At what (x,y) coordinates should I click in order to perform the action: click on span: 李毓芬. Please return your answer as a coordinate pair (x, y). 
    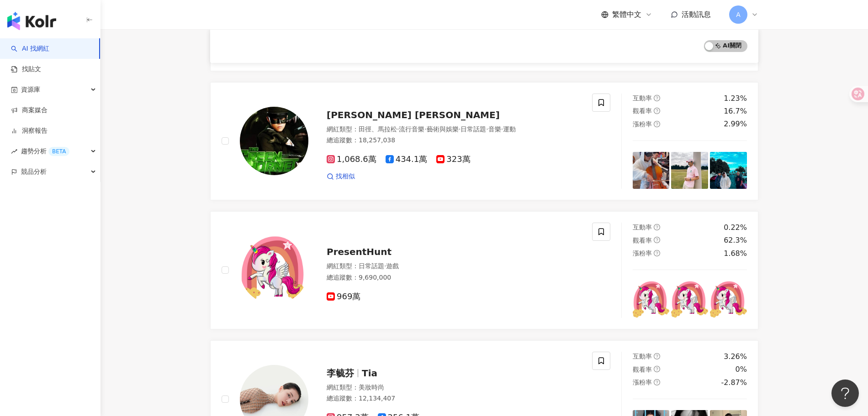
    Looking at the image, I should click on (341, 373).